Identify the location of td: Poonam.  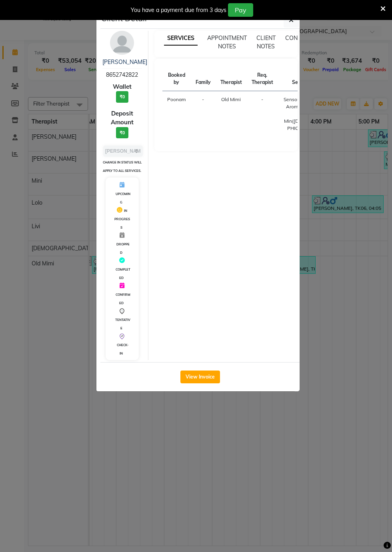
(176, 114).